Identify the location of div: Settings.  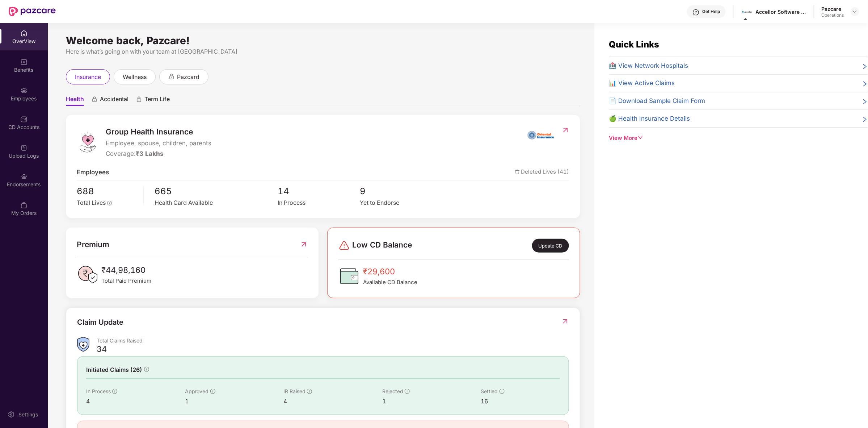
(28, 414).